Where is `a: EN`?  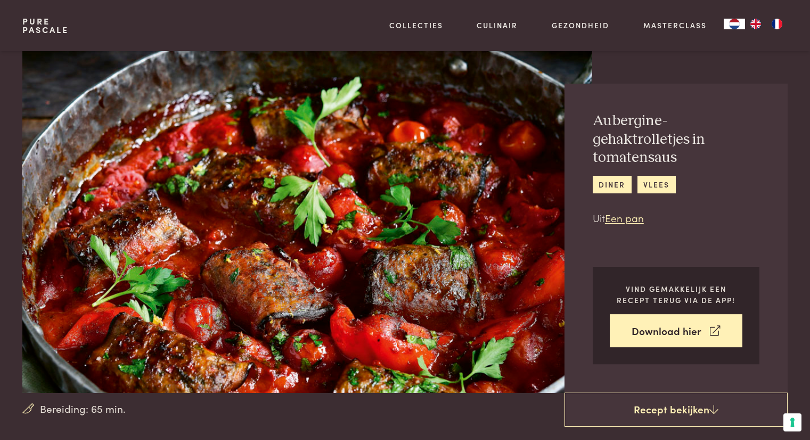
a: EN is located at coordinates (756, 24).